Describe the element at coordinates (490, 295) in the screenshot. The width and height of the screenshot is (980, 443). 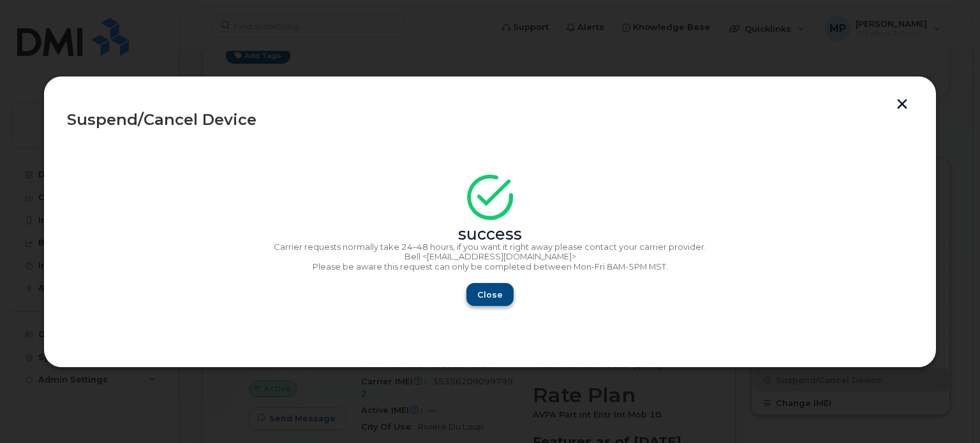
I see `span: Close` at that location.